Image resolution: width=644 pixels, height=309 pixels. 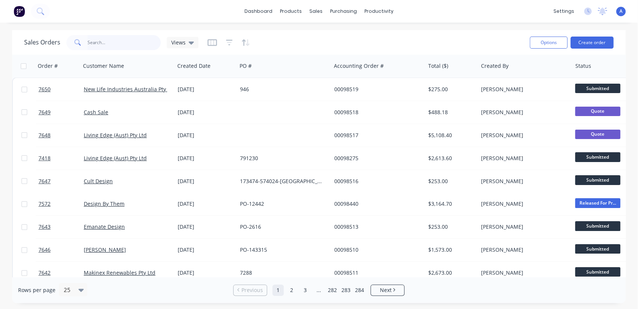 What do you see at coordinates (376, 227) in the screenshot?
I see `div: 00098513` at bounding box center [376, 227].